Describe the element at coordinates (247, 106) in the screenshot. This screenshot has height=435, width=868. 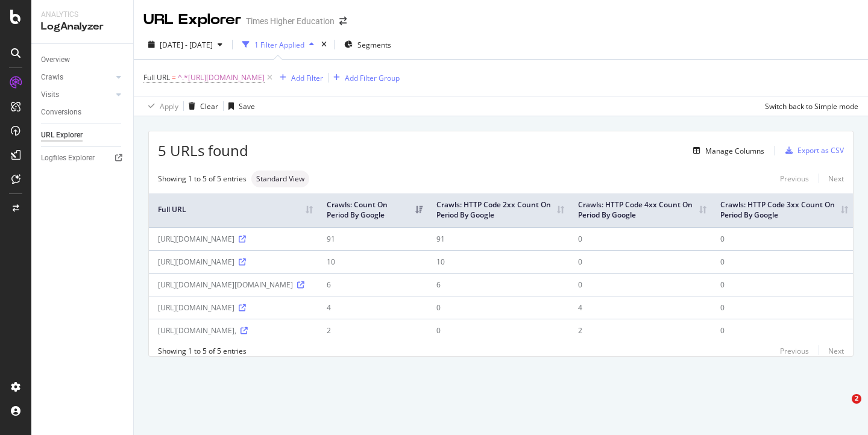
I see `div: Save` at that location.